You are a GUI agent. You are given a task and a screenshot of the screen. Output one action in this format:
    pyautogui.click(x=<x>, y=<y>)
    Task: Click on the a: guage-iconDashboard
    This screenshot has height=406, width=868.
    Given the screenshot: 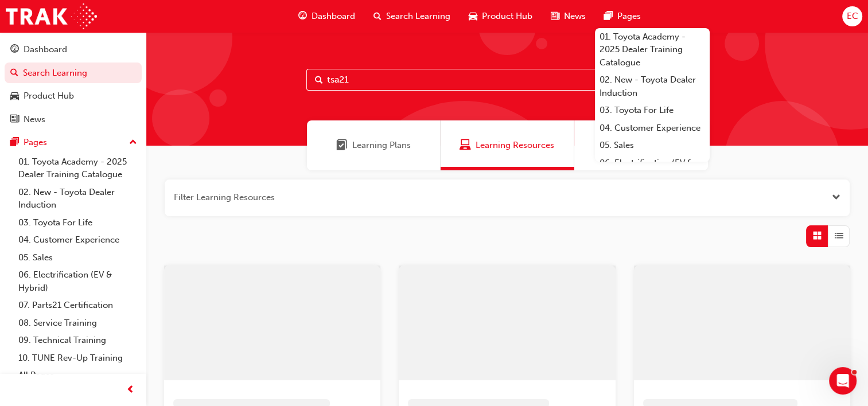 What is the action you would take?
    pyautogui.click(x=326, y=16)
    